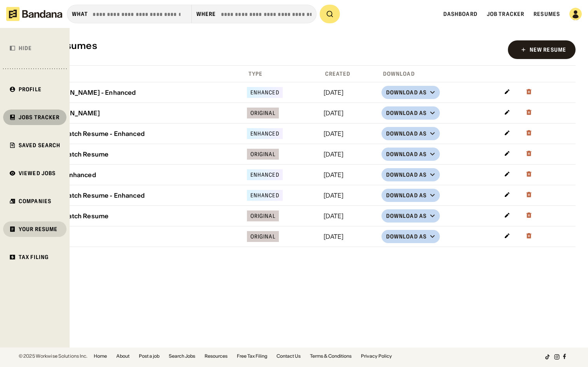 This screenshot has height=367, width=588. What do you see at coordinates (331, 356) in the screenshot?
I see `a: Terms & Conditions` at bounding box center [331, 356].